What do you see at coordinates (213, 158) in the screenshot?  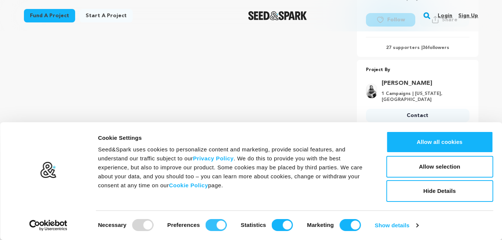 I see `a: Privacy Policy` at bounding box center [213, 158].